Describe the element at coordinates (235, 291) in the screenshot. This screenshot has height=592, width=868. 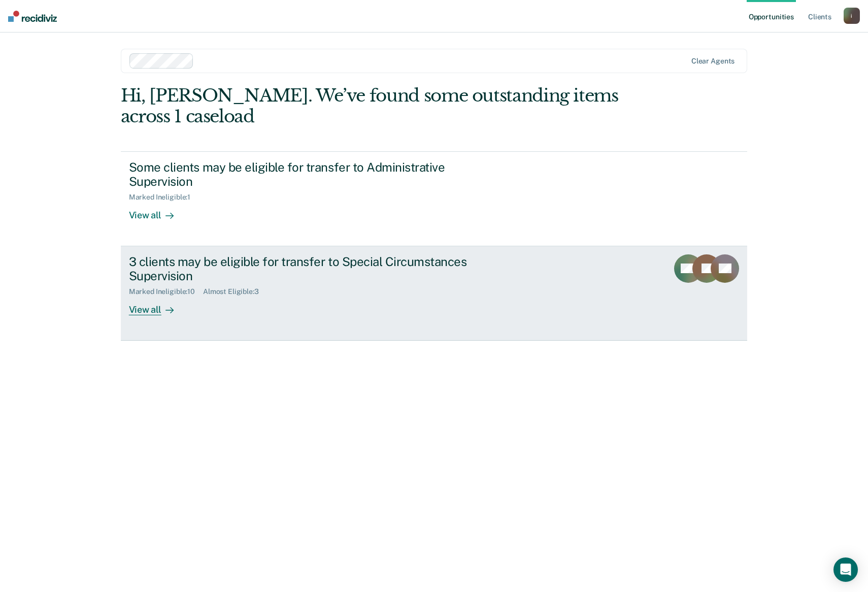
I see `div: Almost Eligible : 3` at that location.